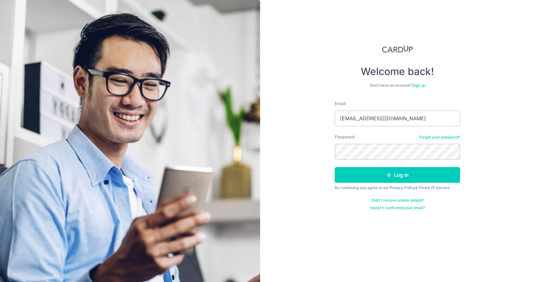  I want to click on button: Log in, so click(398, 175).